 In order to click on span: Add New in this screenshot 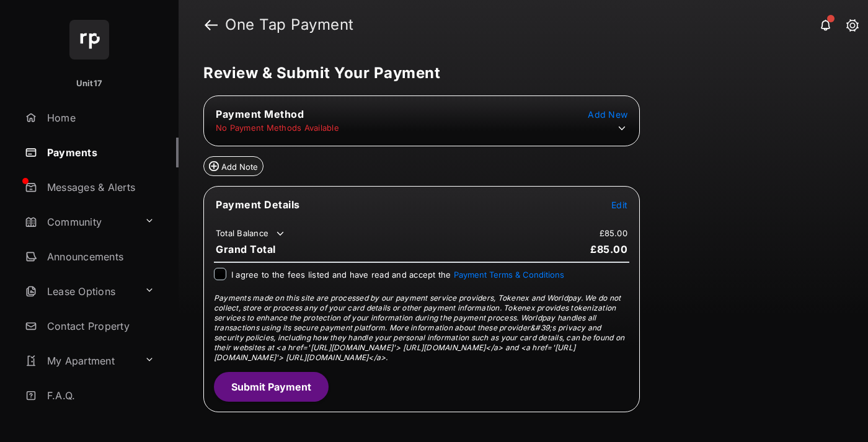, I will do `click(608, 114)`.